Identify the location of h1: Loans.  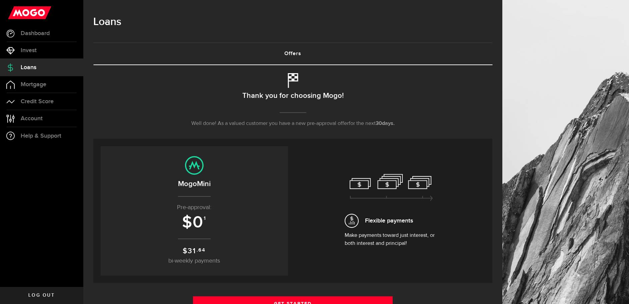
(293, 22).